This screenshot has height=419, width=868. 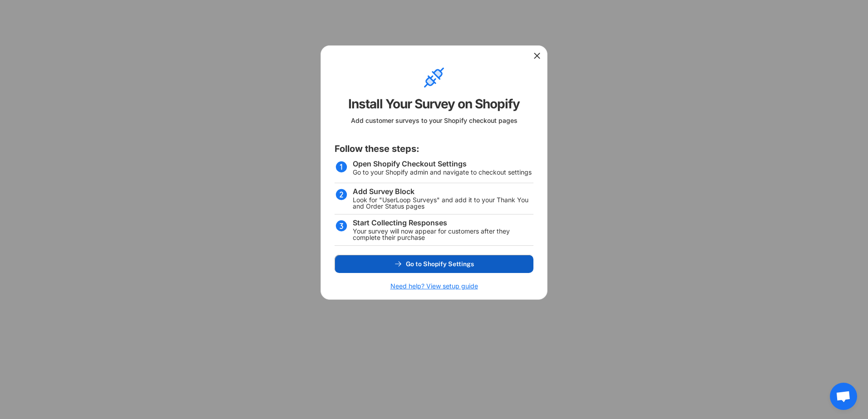 I want to click on div: Add Survey Block, so click(x=383, y=191).